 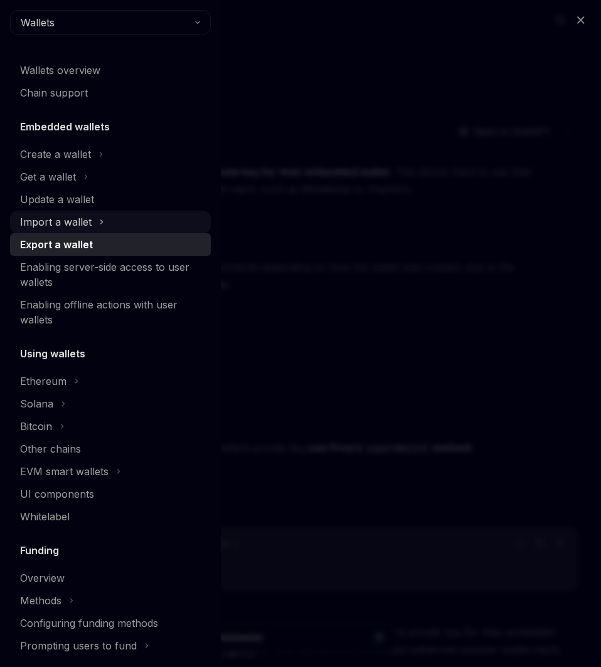 What do you see at coordinates (57, 199) in the screenshot?
I see `div: Update a wallet` at bounding box center [57, 199].